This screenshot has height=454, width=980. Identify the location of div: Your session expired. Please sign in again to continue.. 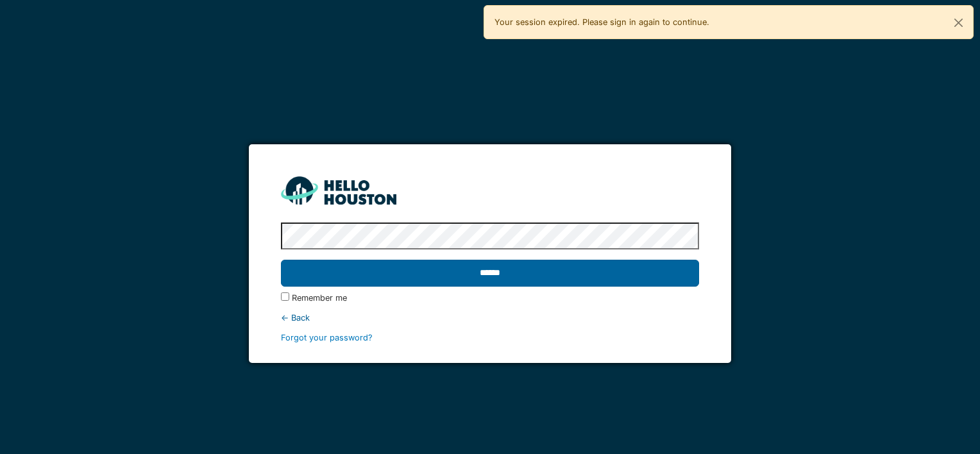
(729, 22).